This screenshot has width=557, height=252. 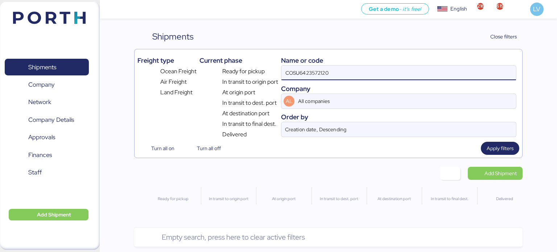 I want to click on a: Finances, so click(x=47, y=155).